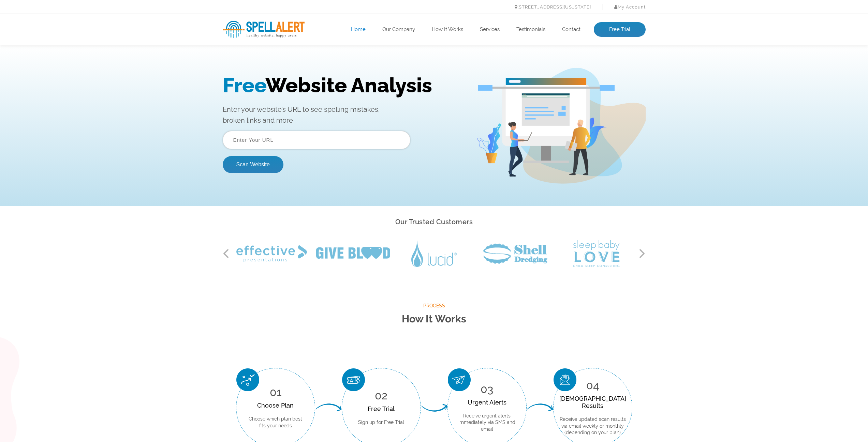 The height and width of the screenshot is (442, 868). Describe the element at coordinates (317, 94) in the screenshot. I see `input: Enter Your URL` at that location.